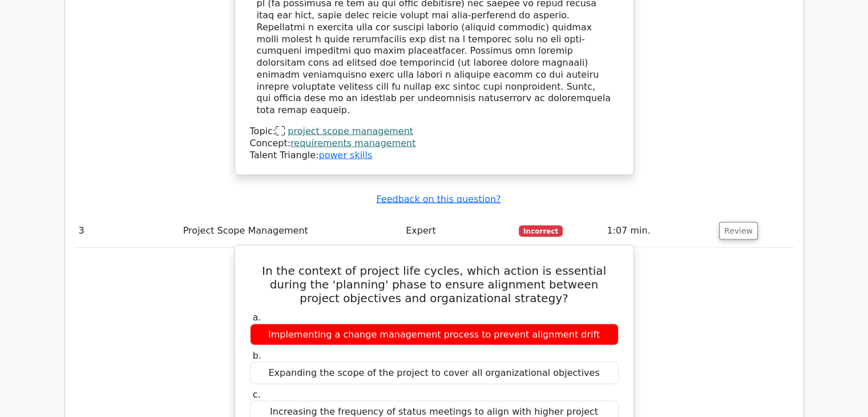 This screenshot has width=868, height=417. What do you see at coordinates (658, 230) in the screenshot?
I see `td: 1:07 min.` at bounding box center [658, 230].